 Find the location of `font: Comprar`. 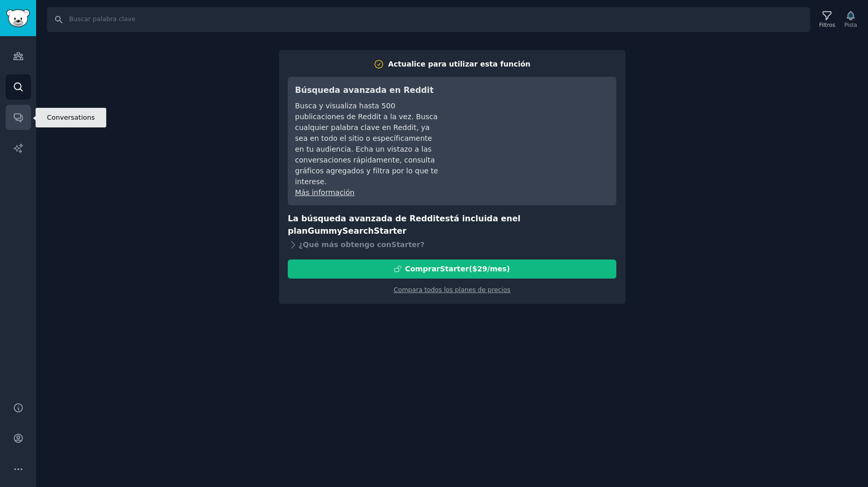

font: Comprar is located at coordinates (422, 268).